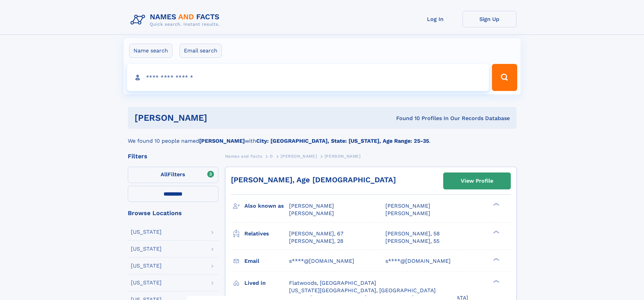 This screenshot has height=300, width=644. Describe the element at coordinates (151, 51) in the screenshot. I see `label: Name search` at that location.